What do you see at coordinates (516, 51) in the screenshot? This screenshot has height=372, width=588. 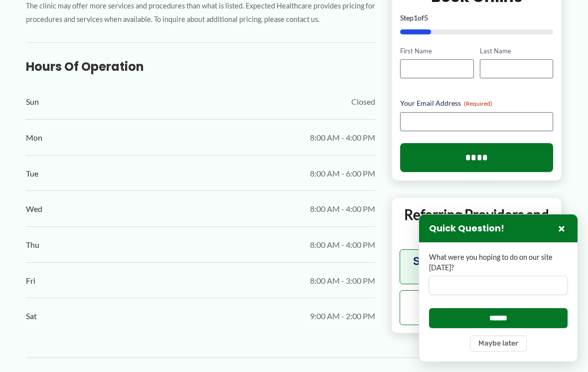 I see `label: Last Name` at bounding box center [516, 51].